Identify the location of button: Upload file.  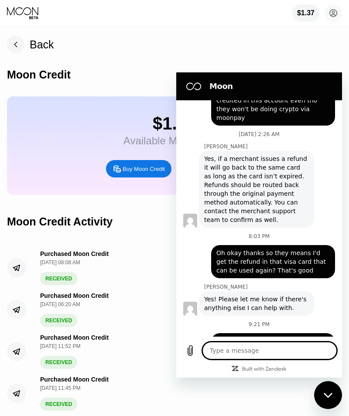
(14, 278).